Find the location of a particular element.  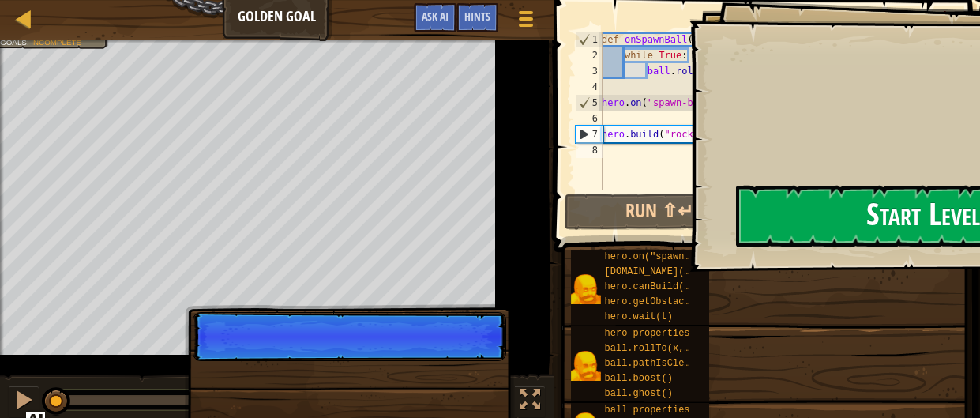

span: ball.rollTo(x, y) is located at coordinates (653, 348).